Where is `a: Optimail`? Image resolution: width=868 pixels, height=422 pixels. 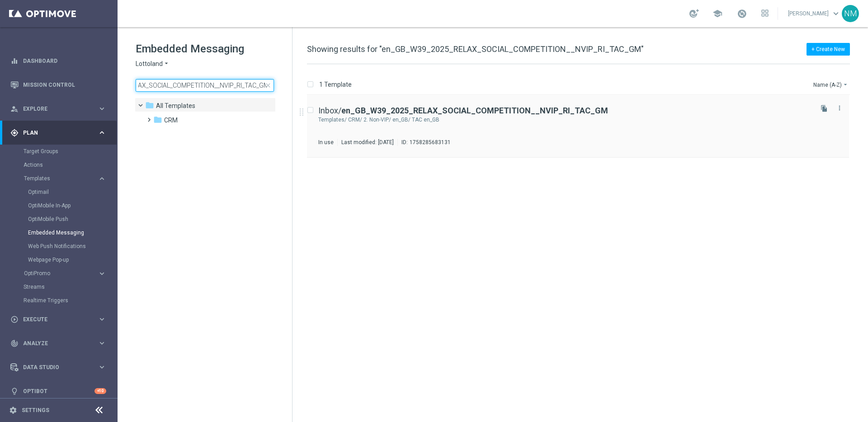 a: Optimail is located at coordinates (61, 192).